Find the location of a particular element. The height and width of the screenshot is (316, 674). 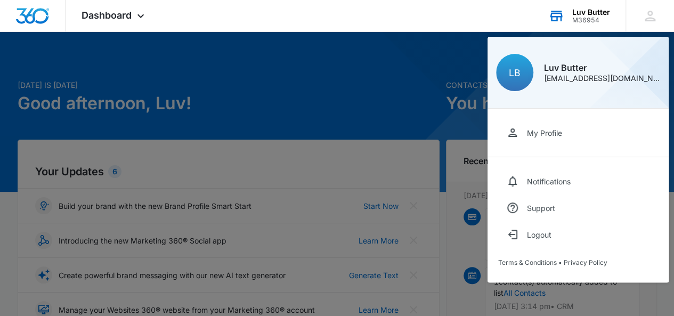

div: My Profile is located at coordinates (544, 133).